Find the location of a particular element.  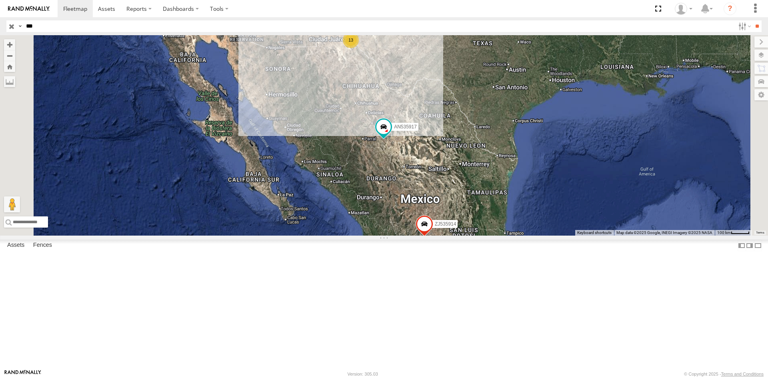

label: Search Filter Options is located at coordinates (744, 26).